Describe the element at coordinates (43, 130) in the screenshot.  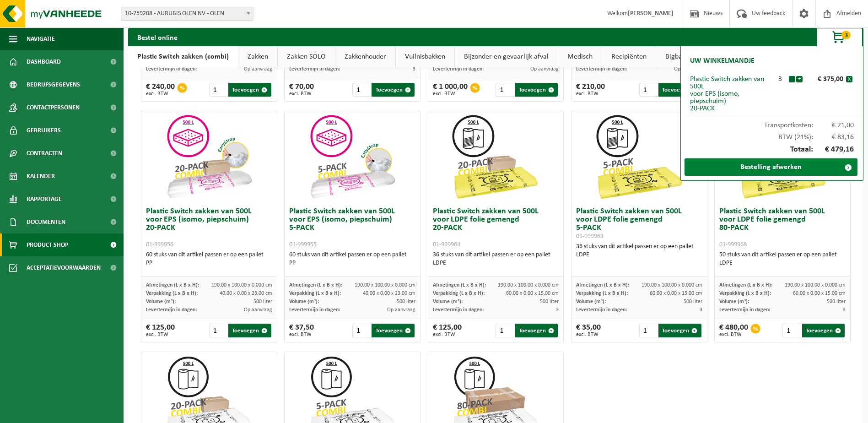
I see `span: Gebruikers` at that location.